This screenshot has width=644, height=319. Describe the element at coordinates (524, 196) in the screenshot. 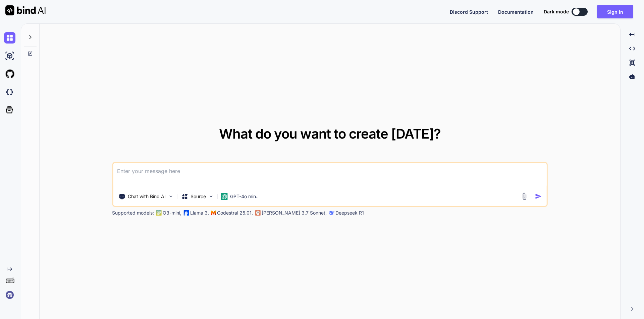

I see `img: attachment` at that location.